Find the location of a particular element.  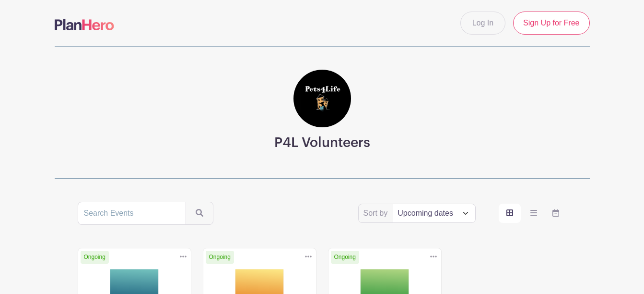

a: Sign Up for Free is located at coordinates (551, 23).